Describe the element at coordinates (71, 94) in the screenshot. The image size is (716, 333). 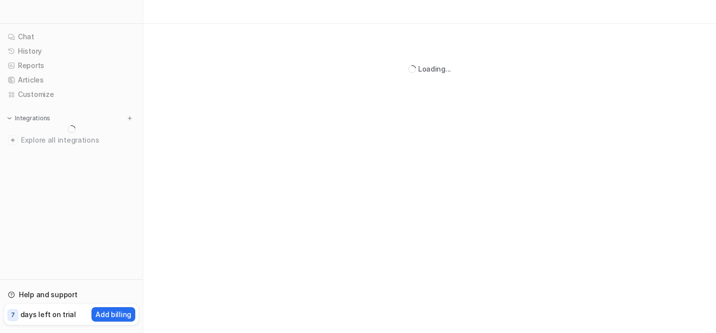
I see `a: Customize` at that location.